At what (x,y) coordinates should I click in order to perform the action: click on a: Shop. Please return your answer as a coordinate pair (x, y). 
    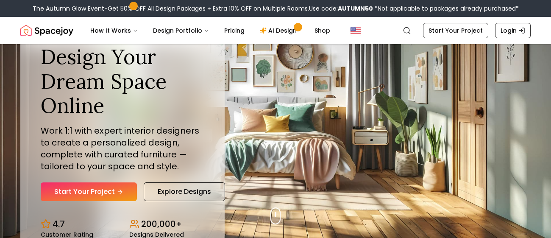
    Looking at the image, I should click on (322, 30).